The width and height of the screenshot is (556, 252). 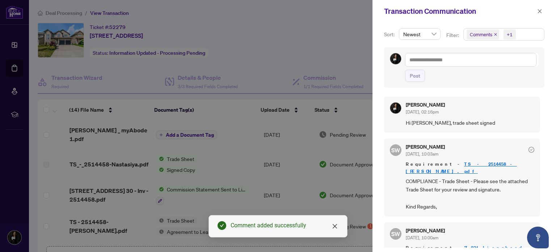 I want to click on span: Newest, so click(x=420, y=34).